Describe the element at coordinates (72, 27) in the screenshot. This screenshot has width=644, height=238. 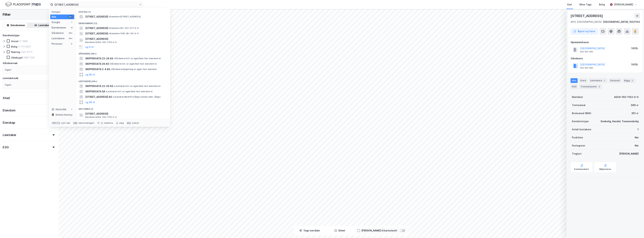
I see `div: 12` at that location.